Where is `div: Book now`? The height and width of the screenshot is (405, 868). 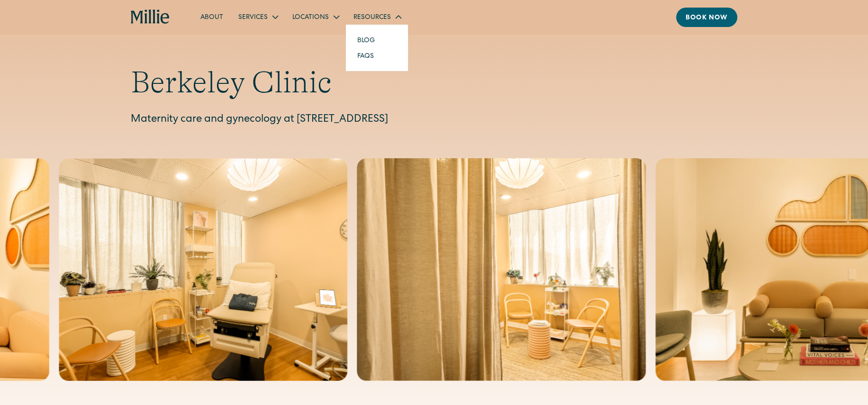 div: Book now is located at coordinates (707, 18).